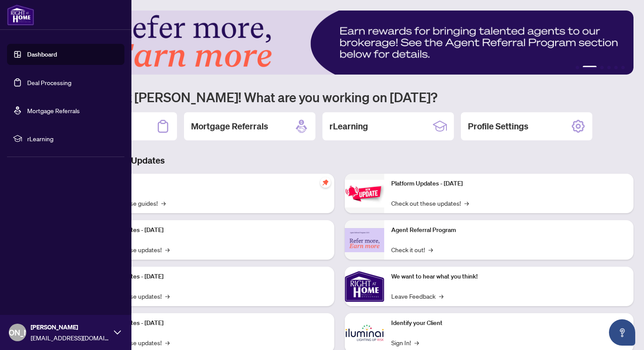 This screenshot has height=350, width=644. Describe the element at coordinates (616, 68) in the screenshot. I see `button: 5` at that location.